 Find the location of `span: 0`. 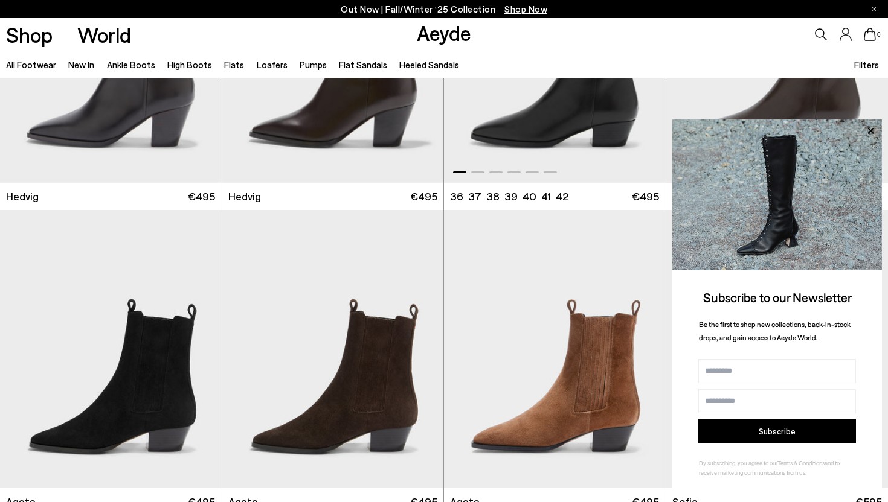

span: 0 is located at coordinates (879, 34).